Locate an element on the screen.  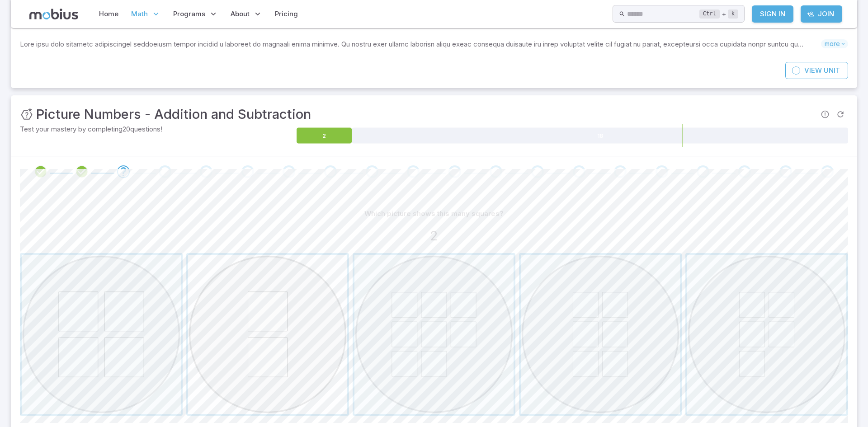
a: ViewUnit is located at coordinates (816, 71).